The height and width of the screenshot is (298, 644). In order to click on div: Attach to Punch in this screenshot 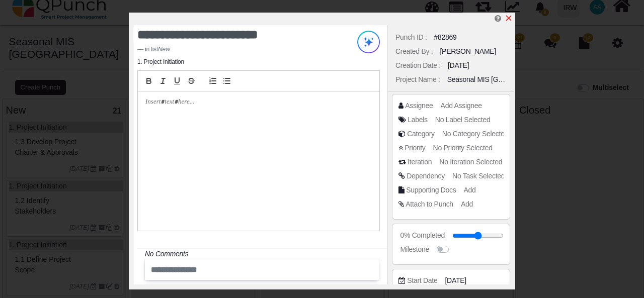, I will do `click(429, 204)`.